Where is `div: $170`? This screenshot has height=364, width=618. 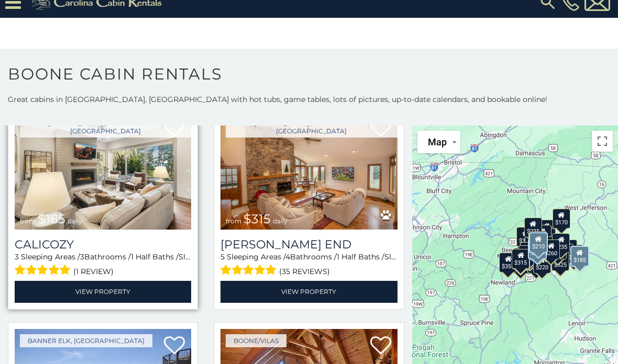
div: $170 is located at coordinates (562, 218).